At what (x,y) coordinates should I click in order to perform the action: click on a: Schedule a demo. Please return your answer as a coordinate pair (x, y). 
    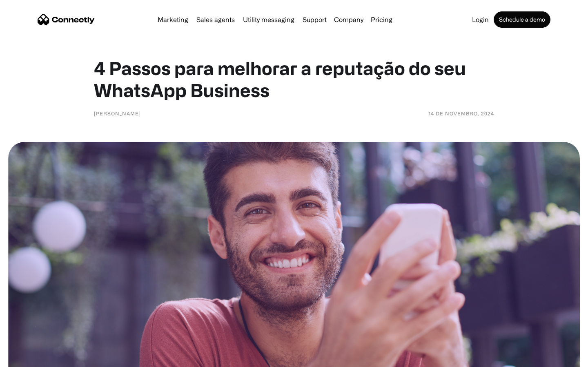
    Looking at the image, I should click on (522, 20).